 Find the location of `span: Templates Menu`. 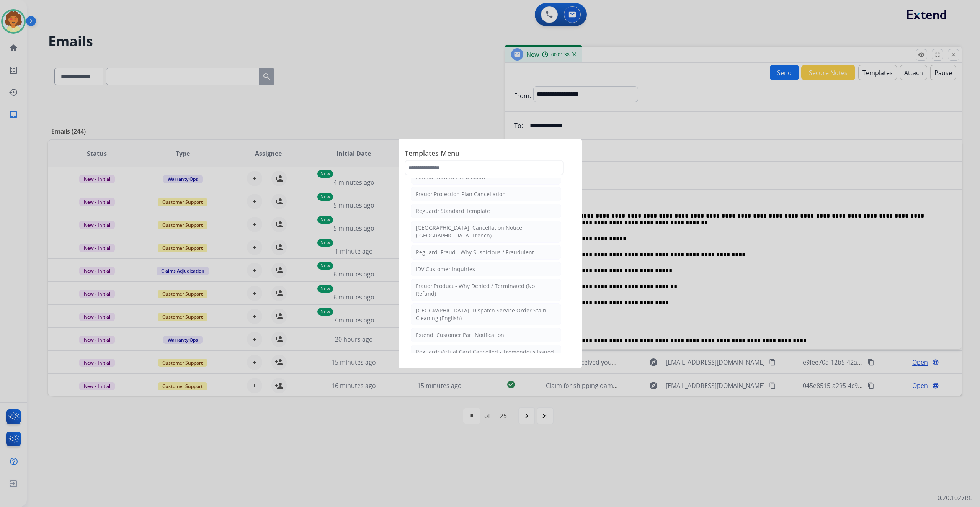

span: Templates Menu is located at coordinates (490, 154).